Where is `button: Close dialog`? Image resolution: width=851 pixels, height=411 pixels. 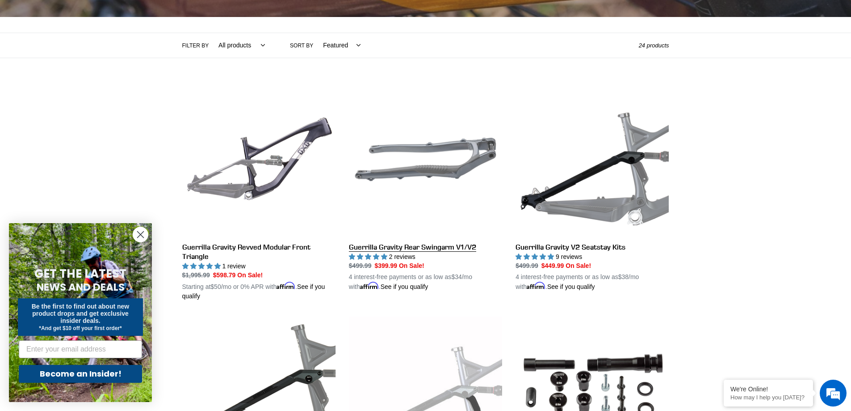
button: Close dialog is located at coordinates (140, 234).